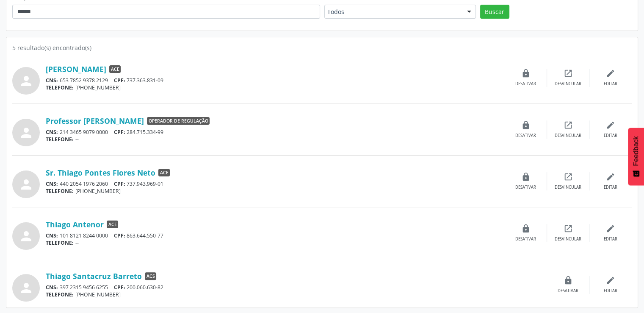 Image resolution: width=644 pixels, height=313 pixels. What do you see at coordinates (150, 276) in the screenshot?
I see `span: ACS` at bounding box center [150, 276].